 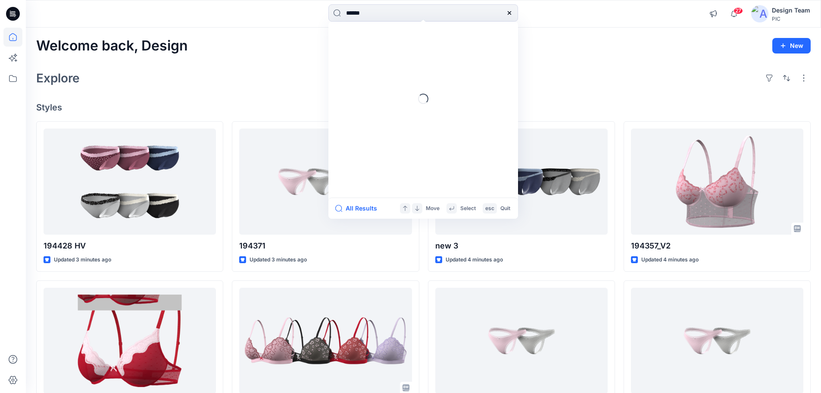 What do you see at coordinates (505, 208) in the screenshot?
I see `p: Quit` at bounding box center [505, 208].